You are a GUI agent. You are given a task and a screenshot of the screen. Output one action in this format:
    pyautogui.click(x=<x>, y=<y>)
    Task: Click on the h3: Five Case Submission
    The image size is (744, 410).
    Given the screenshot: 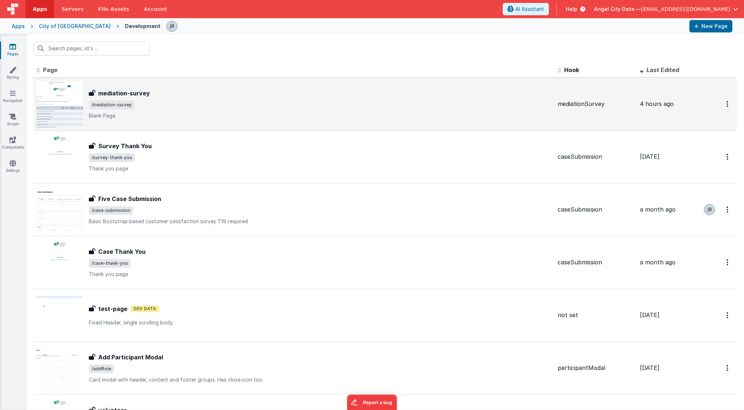 What is the action you would take?
    pyautogui.click(x=130, y=199)
    